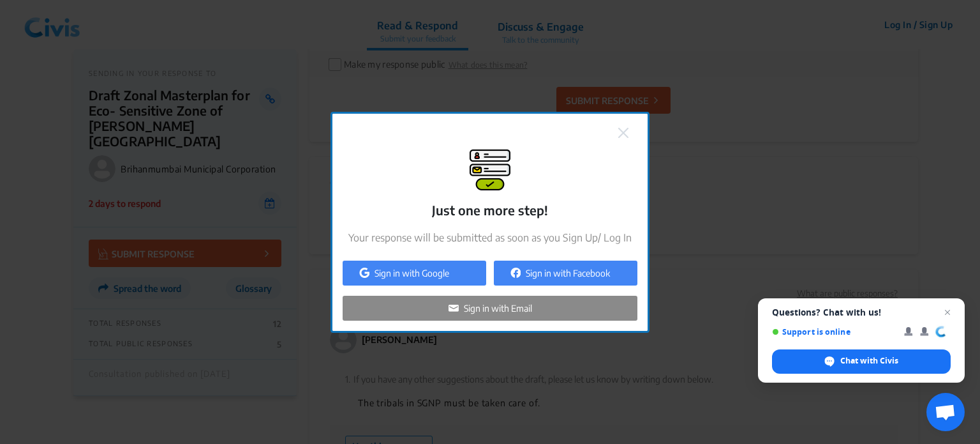 The height and width of the screenshot is (444, 980). Describe the element at coordinates (490, 238) in the screenshot. I see `p: Your response will be submitted as soon as you Sign Up/ Log In` at that location.